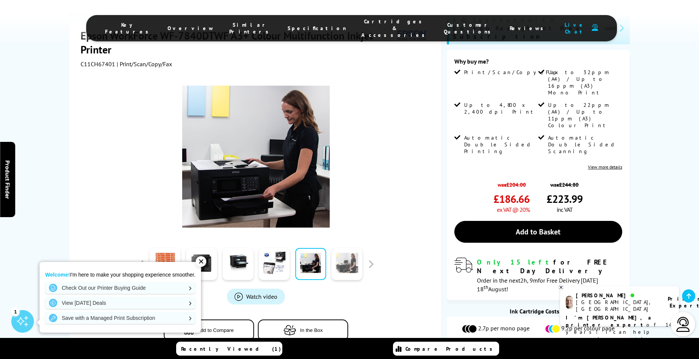  I want to click on div: modal_delivery, so click(539, 275).